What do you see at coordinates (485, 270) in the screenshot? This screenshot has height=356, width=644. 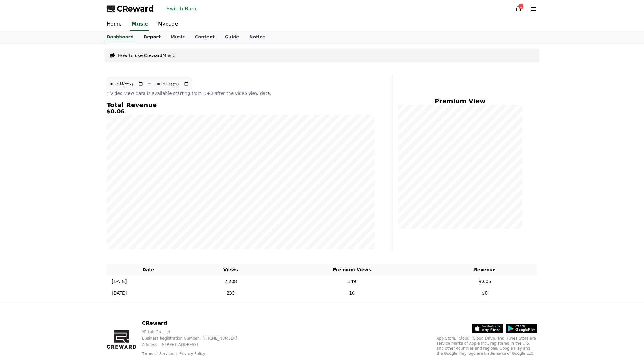 I see `th: Revenue` at bounding box center [485, 270].